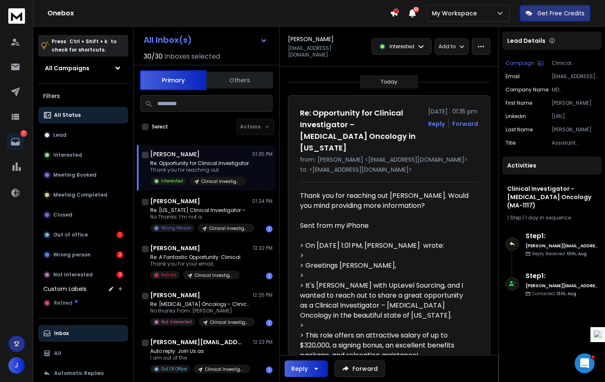  What do you see at coordinates (83, 135) in the screenshot?
I see `button: Lead` at bounding box center [83, 135].